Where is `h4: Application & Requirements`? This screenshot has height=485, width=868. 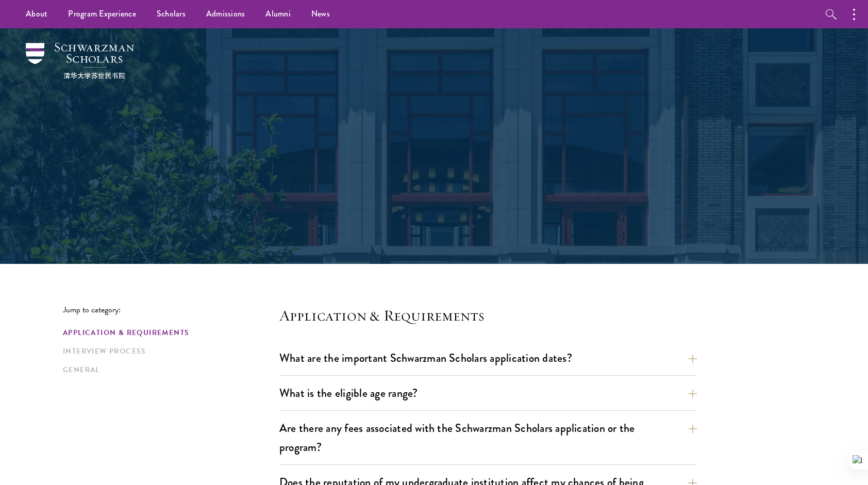 h4: Application & Requirements is located at coordinates (488, 316).